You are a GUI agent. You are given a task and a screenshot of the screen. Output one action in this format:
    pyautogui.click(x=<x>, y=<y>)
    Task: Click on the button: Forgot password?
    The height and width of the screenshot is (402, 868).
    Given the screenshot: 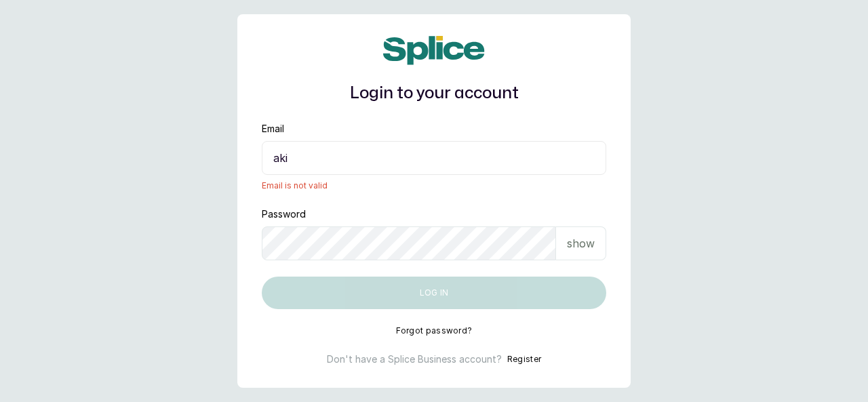 What is the action you would take?
    pyautogui.click(x=434, y=331)
    